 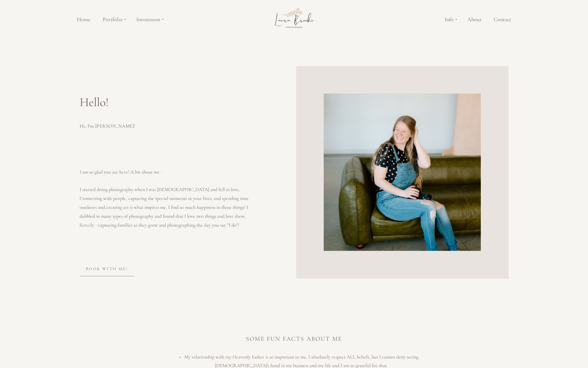 What do you see at coordinates (113, 19) in the screenshot?
I see `a: Portfolio` at bounding box center [113, 19].